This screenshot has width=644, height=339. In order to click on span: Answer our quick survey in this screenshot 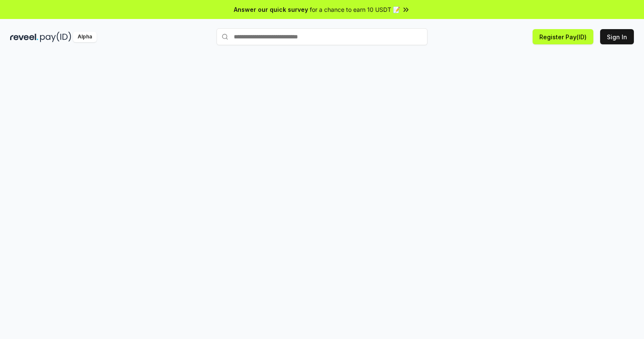, I will do `click(271, 9)`.